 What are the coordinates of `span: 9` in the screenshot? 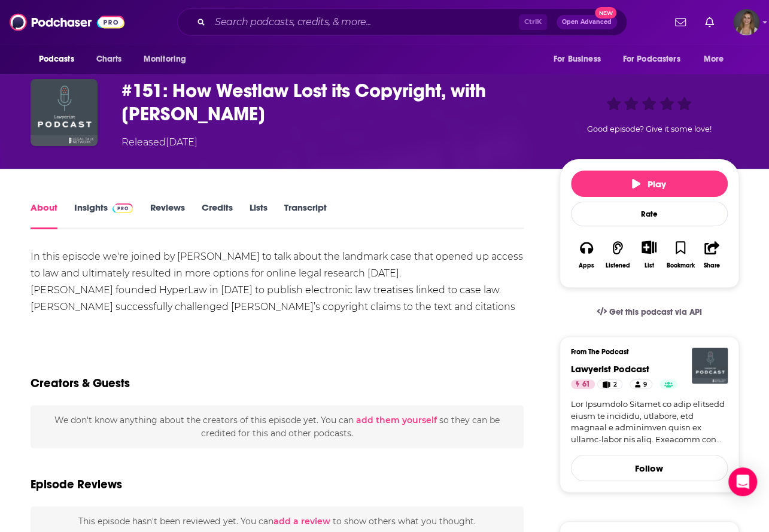 It's located at (646, 385).